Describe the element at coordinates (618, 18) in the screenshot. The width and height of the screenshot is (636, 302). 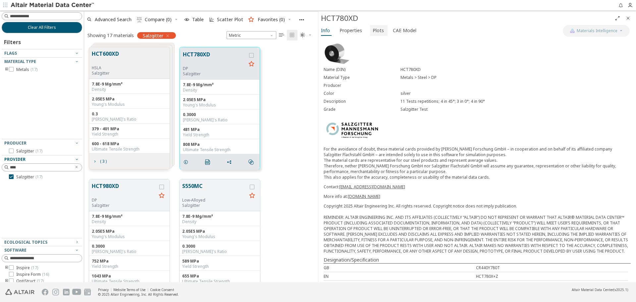
I see `button: Full Screen` at that location.